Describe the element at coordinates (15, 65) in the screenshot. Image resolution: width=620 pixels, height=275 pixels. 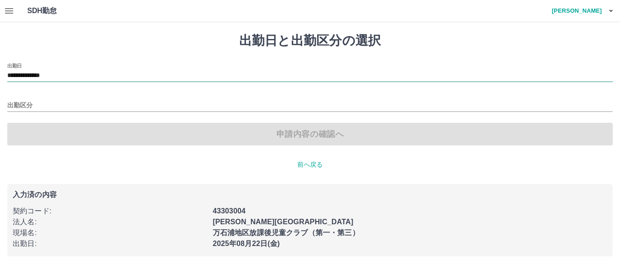
I see `label: 出勤日` at that location.